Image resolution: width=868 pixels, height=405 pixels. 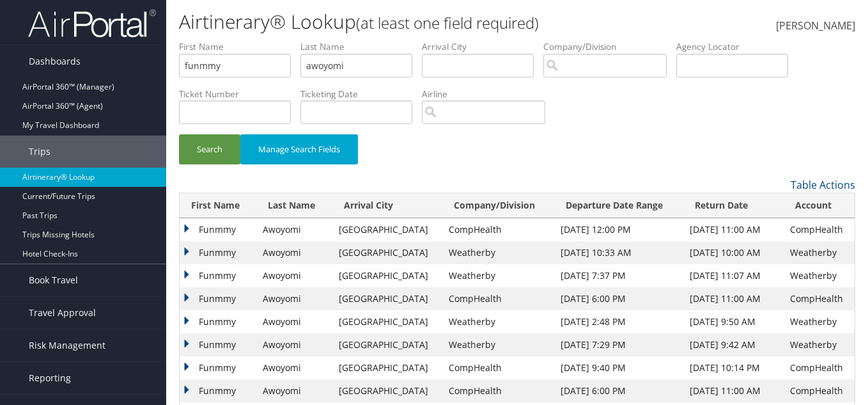 I want to click on small: (at least one field required), so click(x=447, y=22).